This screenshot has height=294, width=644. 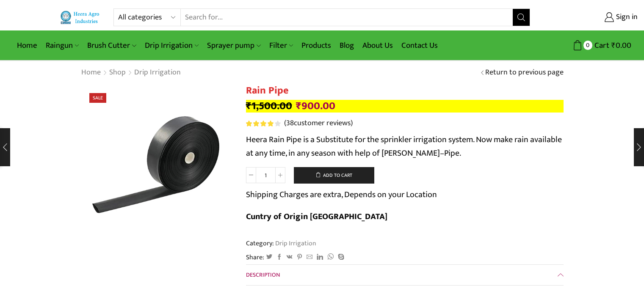 What do you see at coordinates (621, 46) in the screenshot?
I see `bdi: 0.00` at bounding box center [621, 46].